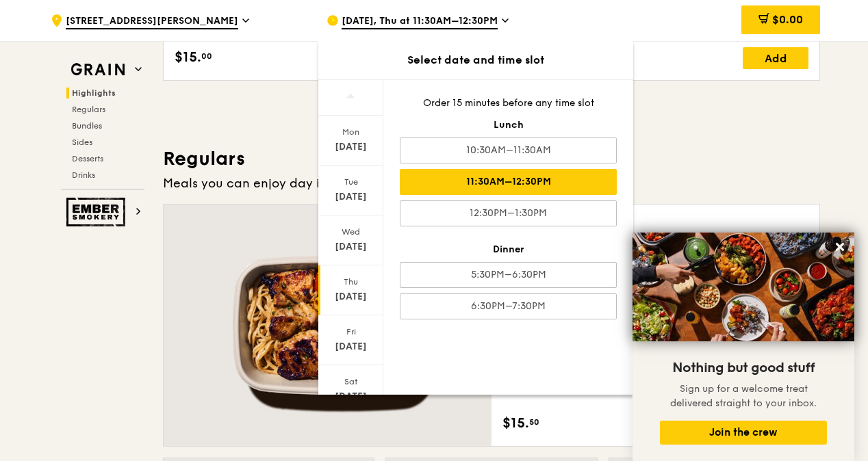  I want to click on div: 12:30PM–1:30PM, so click(508, 213).